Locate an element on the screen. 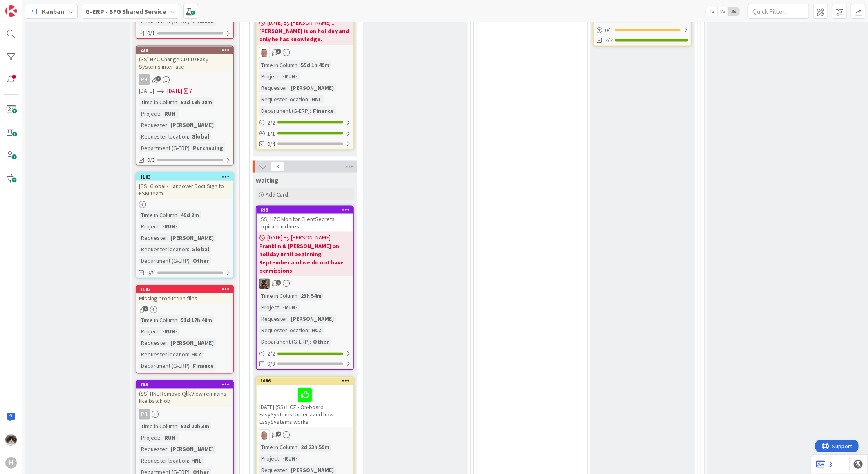  a: 3 is located at coordinates (824, 464).